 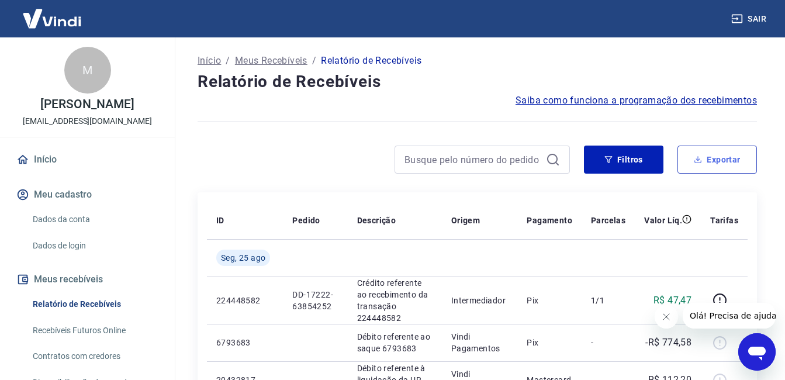 I want to click on p: 1/1, so click(x=608, y=300).